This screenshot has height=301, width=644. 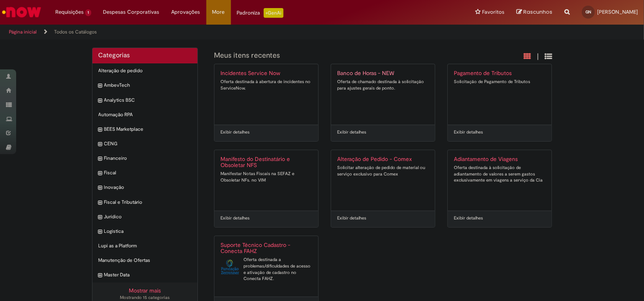 What do you see at coordinates (148, 231) in the screenshot?
I see `span: Logistica` at bounding box center [148, 231].